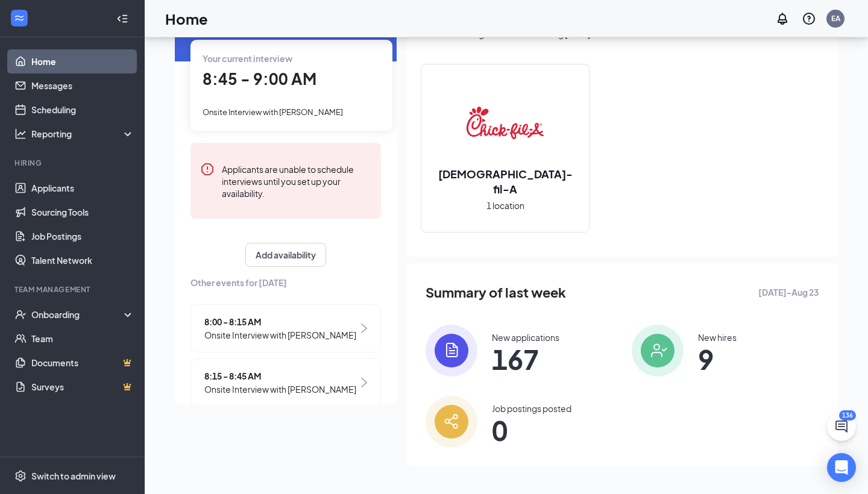  What do you see at coordinates (847, 416) in the screenshot?
I see `div: 136` at bounding box center [847, 416].